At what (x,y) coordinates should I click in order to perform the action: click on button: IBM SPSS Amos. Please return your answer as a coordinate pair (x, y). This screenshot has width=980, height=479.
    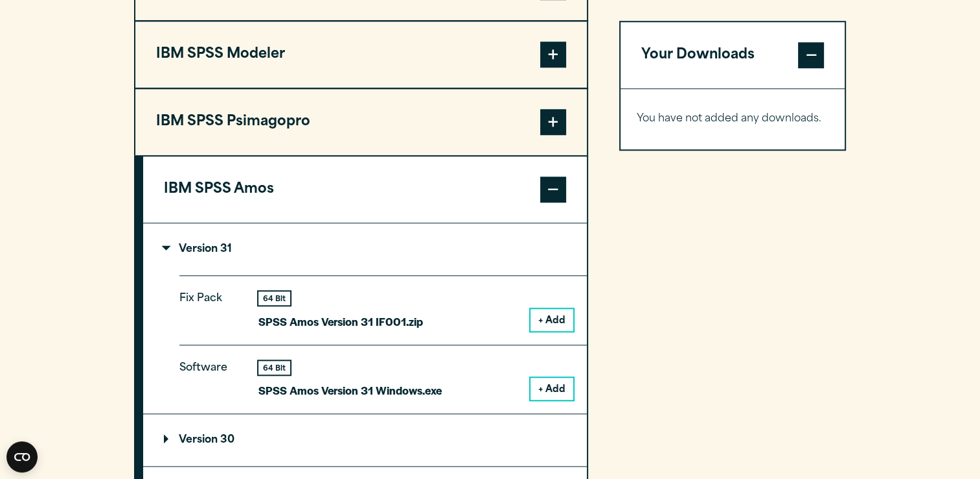
    Looking at the image, I should click on (365, 189).